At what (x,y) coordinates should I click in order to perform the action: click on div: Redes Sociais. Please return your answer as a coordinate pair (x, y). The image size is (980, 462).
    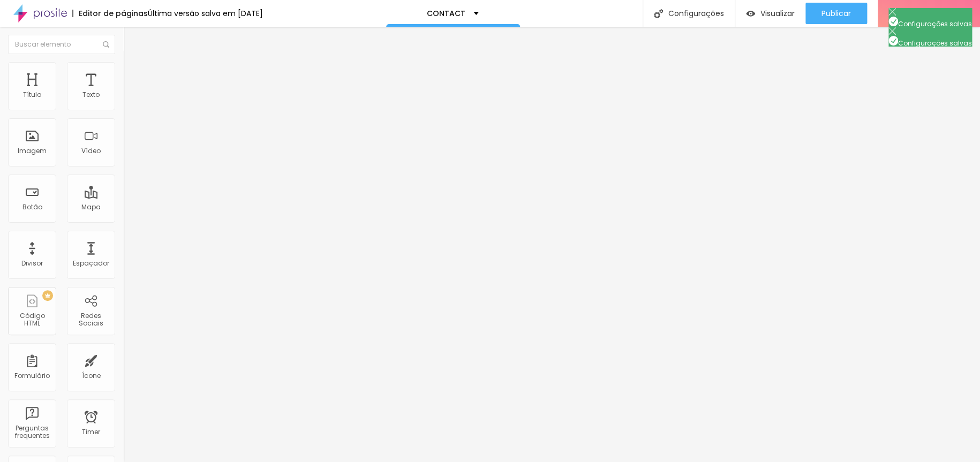
    Looking at the image, I should click on (91, 319).